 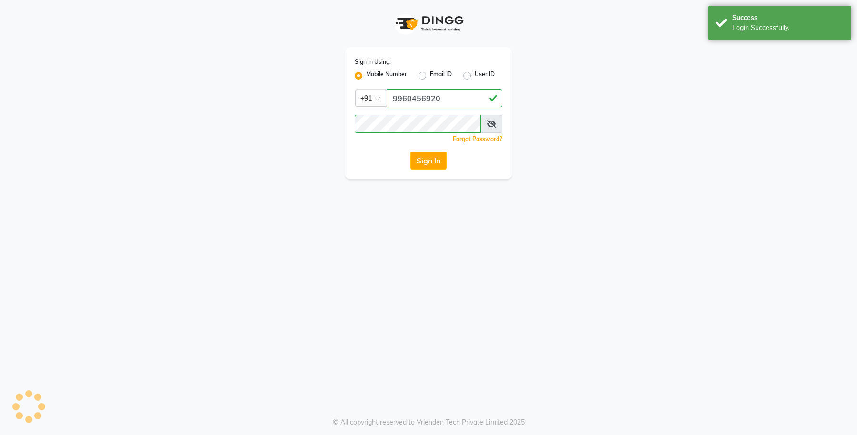 I want to click on img: logo1.svg, so click(x=429, y=23).